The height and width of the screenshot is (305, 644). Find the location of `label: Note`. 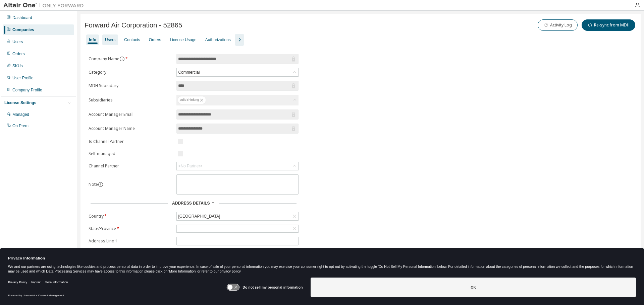

label: Note is located at coordinates (94, 184).